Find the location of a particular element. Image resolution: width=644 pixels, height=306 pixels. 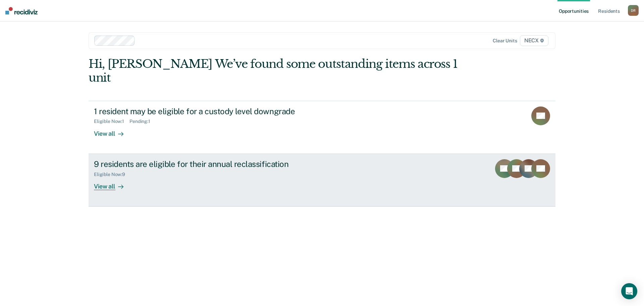

div: D R is located at coordinates (633, 10).